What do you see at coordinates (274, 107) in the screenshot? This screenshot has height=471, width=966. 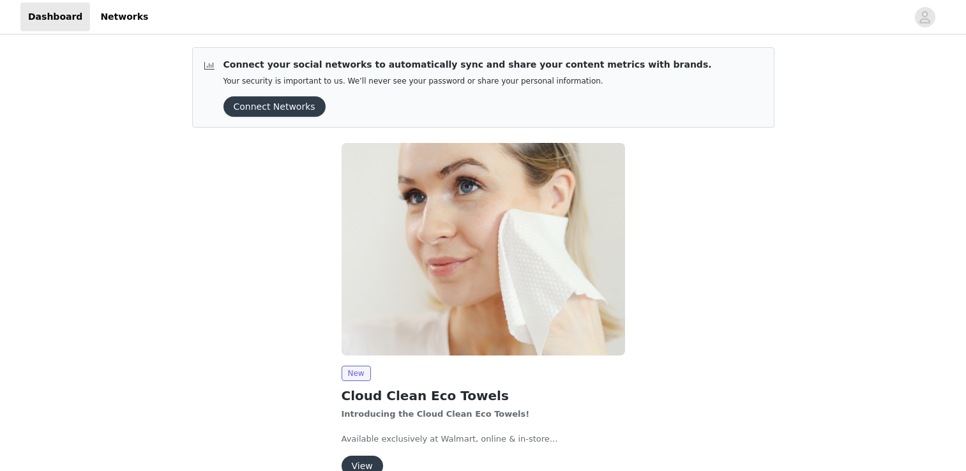 I see `button: Connect Networks` at bounding box center [274, 107].